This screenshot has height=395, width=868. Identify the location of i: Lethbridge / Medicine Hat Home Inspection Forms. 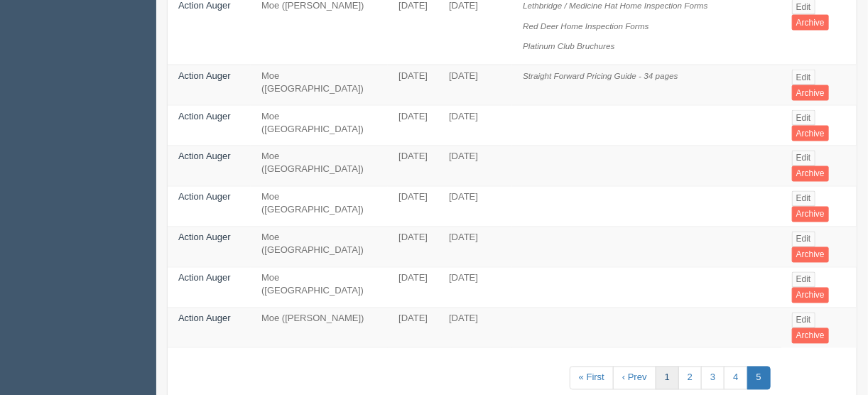
(615, 5).